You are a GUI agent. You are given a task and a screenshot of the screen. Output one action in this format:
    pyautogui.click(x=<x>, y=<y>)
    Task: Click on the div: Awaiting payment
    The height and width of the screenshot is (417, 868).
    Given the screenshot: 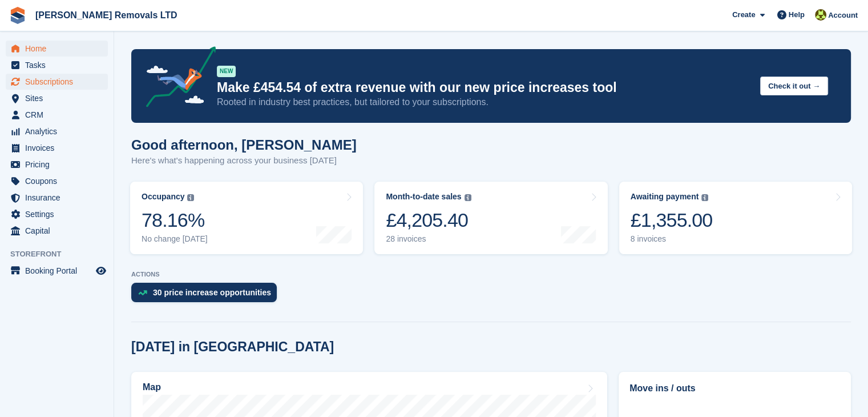 What is the action you would take?
    pyautogui.click(x=664, y=197)
    